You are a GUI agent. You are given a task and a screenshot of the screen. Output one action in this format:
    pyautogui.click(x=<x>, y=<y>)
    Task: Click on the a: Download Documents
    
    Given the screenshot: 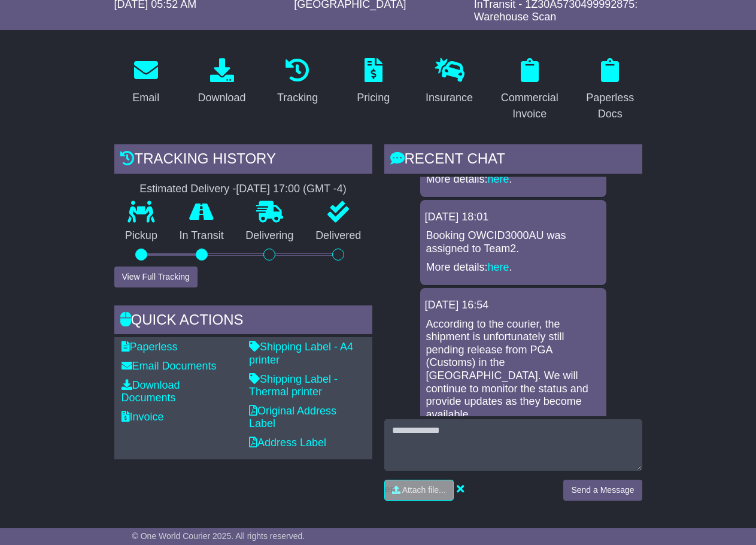 What is the action you would take?
    pyautogui.click(x=151, y=392)
    